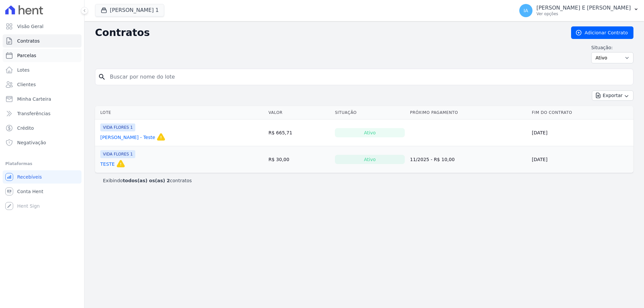 The height and width of the screenshot is (308, 644). I want to click on span: Transferências, so click(34, 113).